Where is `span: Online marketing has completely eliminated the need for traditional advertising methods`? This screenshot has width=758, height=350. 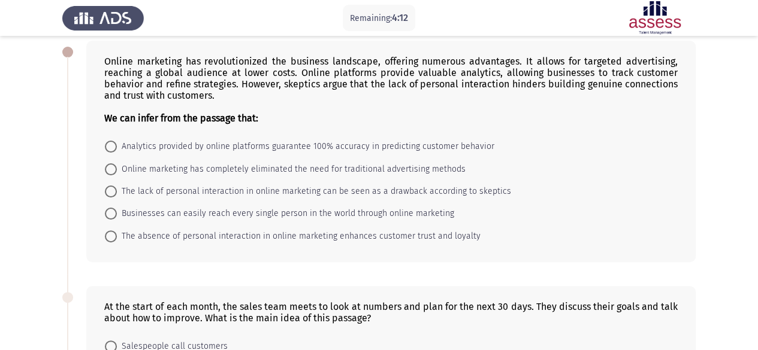
span: Online marketing has completely eliminated the need for traditional advertising methods is located at coordinates (291, 169).